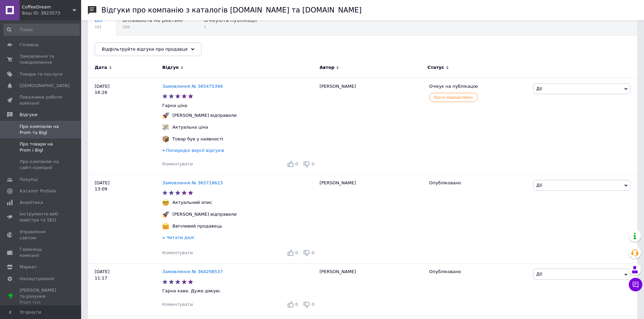 The width and height of the screenshot is (644, 319). I want to click on span: Управління сайтом, so click(41, 235).